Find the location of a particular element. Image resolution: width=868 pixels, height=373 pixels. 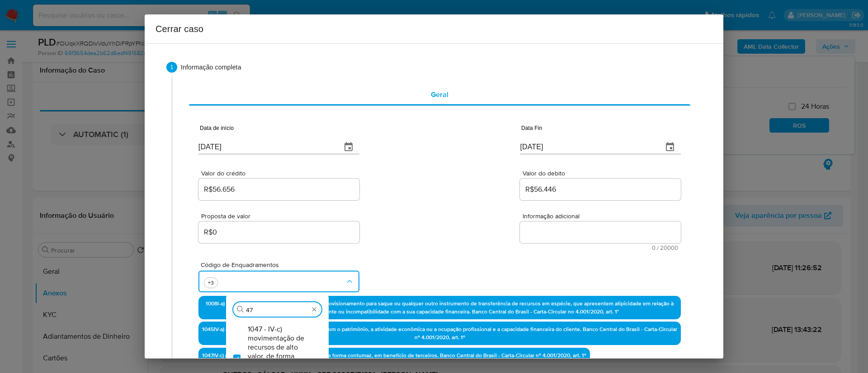

span: Valor do debito is located at coordinates (603, 174).